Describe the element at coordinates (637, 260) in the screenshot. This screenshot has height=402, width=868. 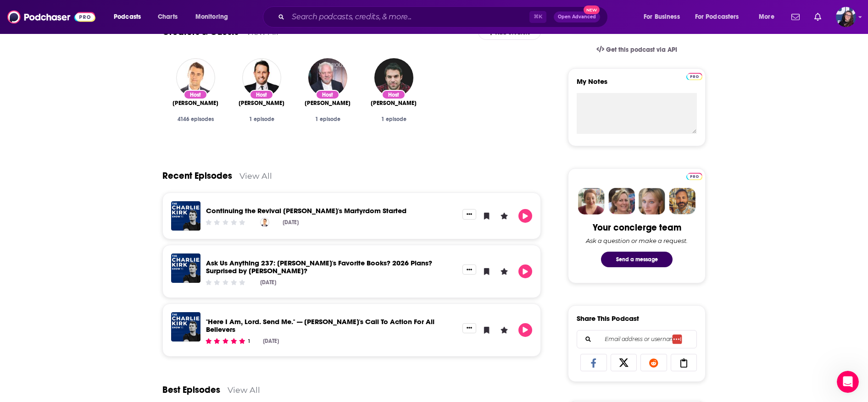
I see `button: Send a message` at that location.